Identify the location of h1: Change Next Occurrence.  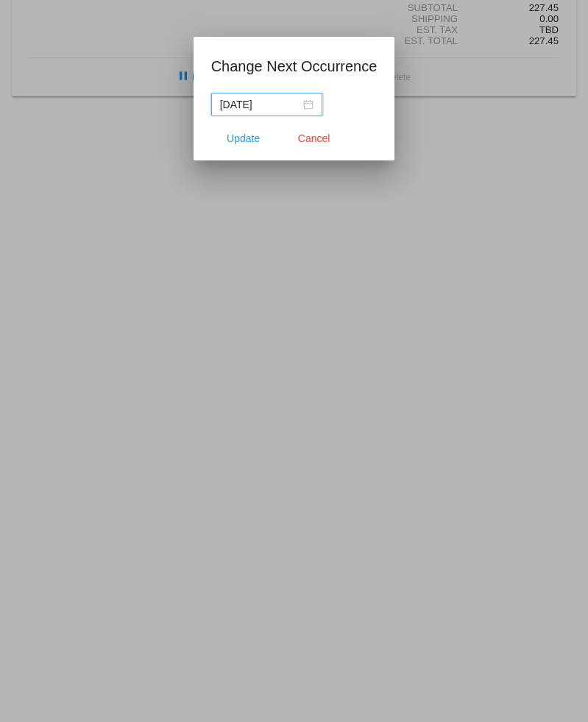
(294, 67).